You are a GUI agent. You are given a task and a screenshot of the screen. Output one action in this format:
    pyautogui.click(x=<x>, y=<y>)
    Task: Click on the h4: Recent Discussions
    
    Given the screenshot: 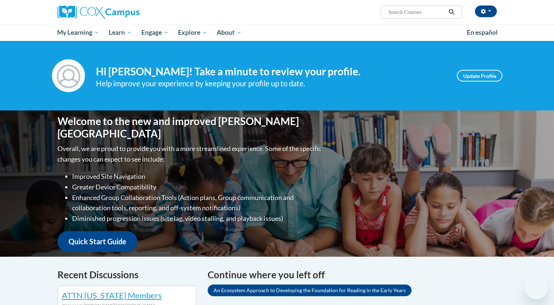 What is the action you would take?
    pyautogui.click(x=127, y=275)
    